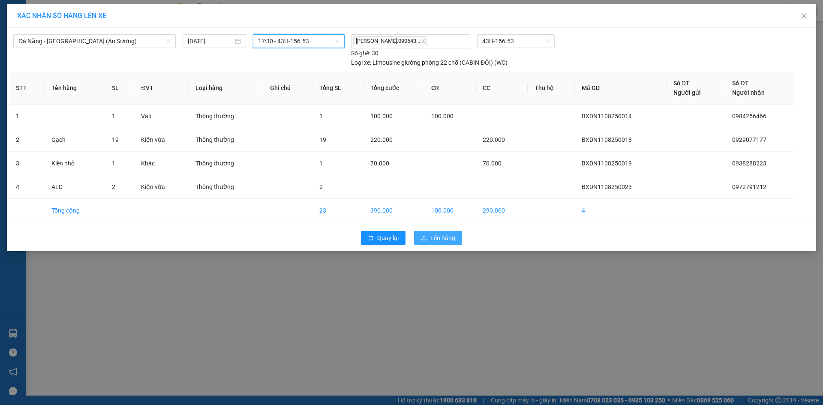 The width and height of the screenshot is (823, 405). Describe the element at coordinates (75, 163) in the screenshot. I see `td: Kiên nhỏ` at that location.